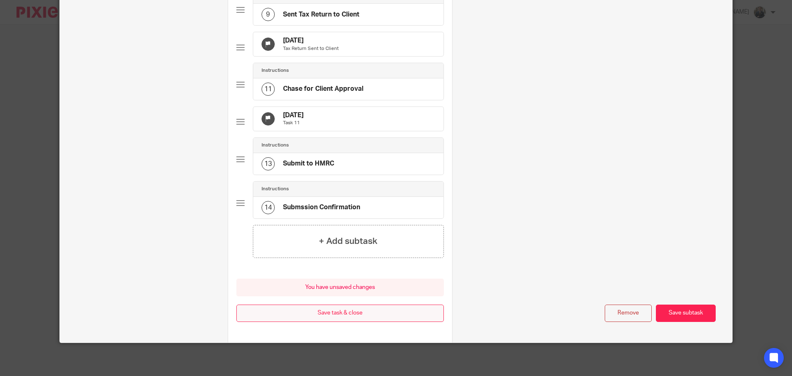 This screenshot has width=792, height=376. I want to click on div: 9, so click(268, 14).